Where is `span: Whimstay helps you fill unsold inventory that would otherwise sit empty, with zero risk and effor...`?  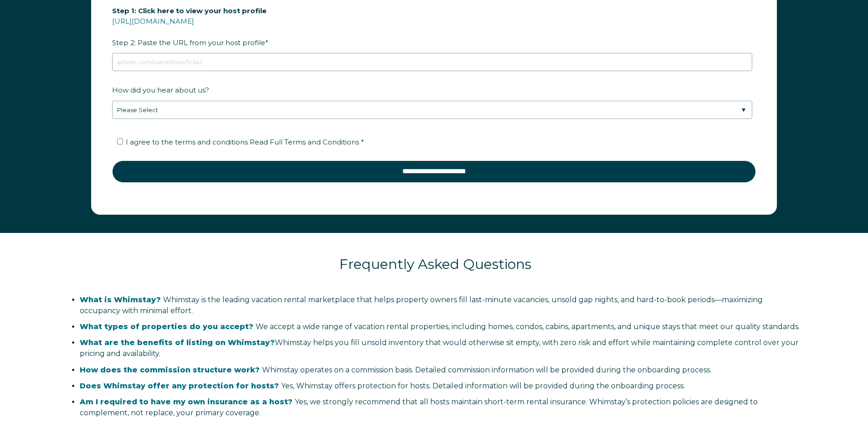
span: Whimstay helps you fill unsold inventory that would otherwise sit empty, with zero risk and effor... is located at coordinates (439, 348).